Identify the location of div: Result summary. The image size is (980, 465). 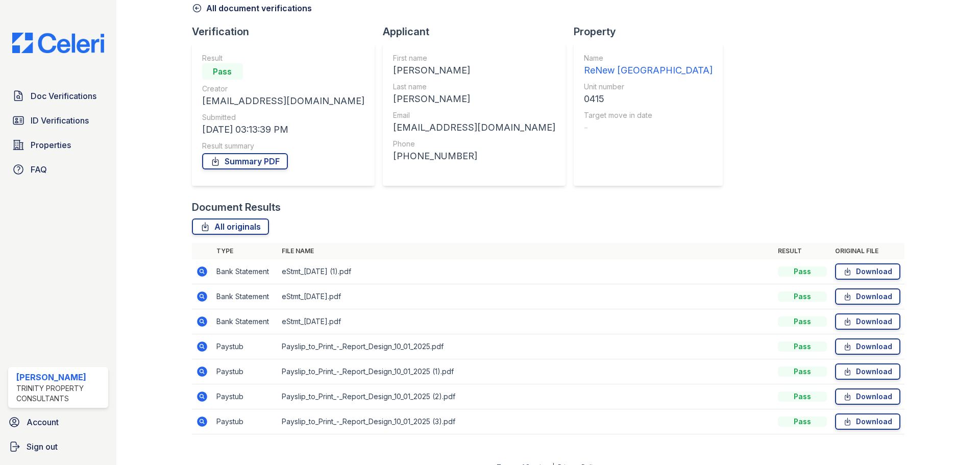
(283, 146).